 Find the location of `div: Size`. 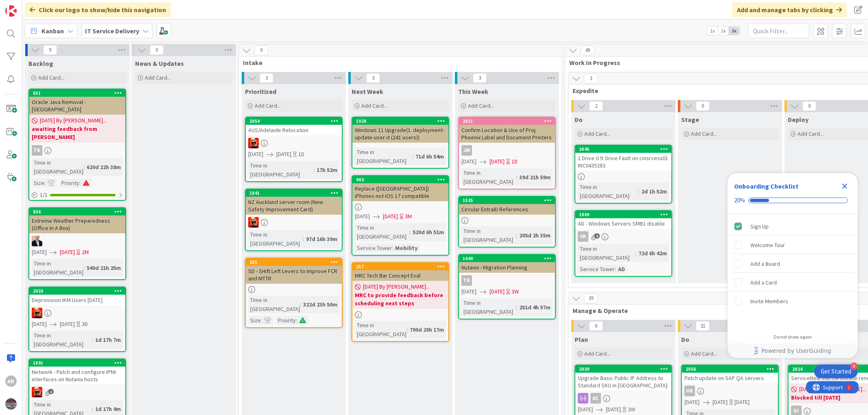

div: Size is located at coordinates (254, 320).